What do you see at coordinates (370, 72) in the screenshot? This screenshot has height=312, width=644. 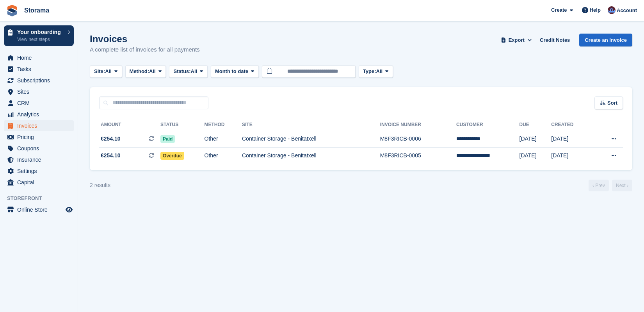 I see `span: Type:` at bounding box center [370, 72].